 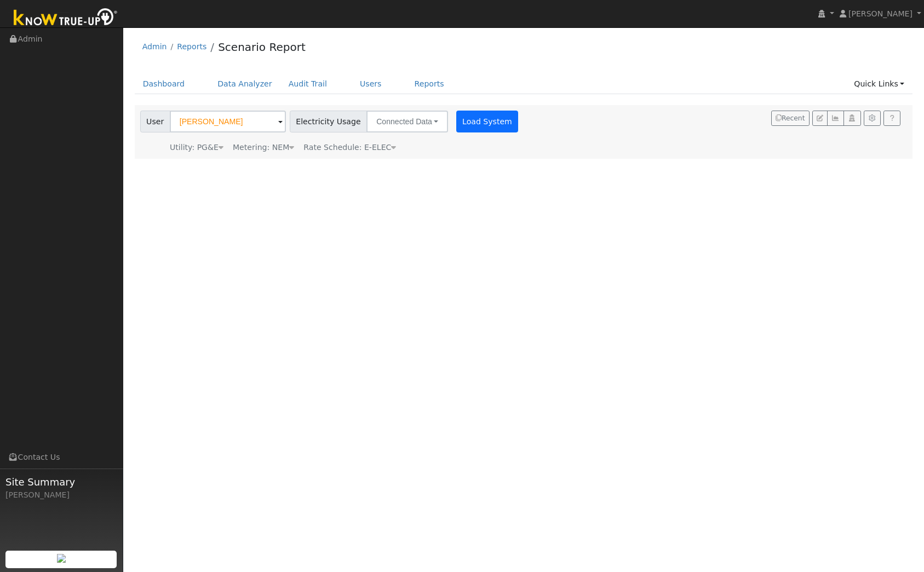 I want to click on span: User, so click(x=155, y=122).